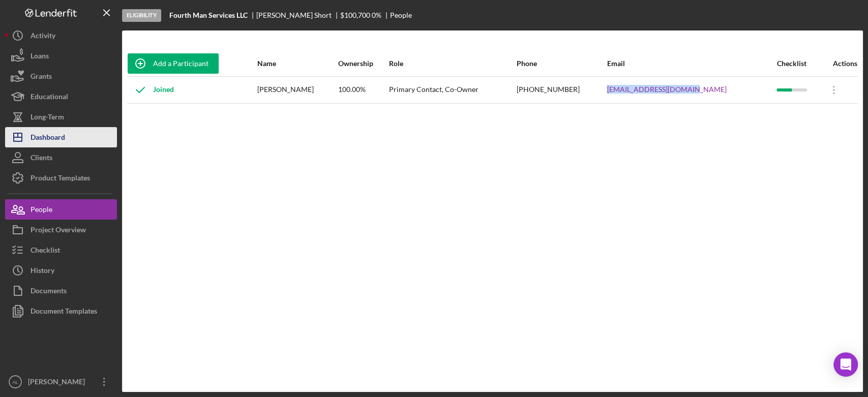 This screenshot has width=868, height=397. Describe the element at coordinates (845, 365) in the screenshot. I see `div: Open Intercom Messenger` at that location.